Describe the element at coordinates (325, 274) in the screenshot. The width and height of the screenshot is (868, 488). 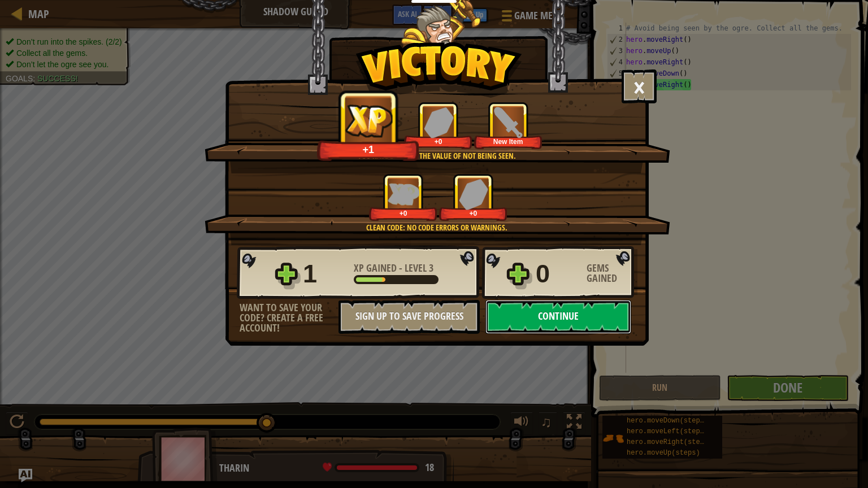
I see `div: 1` at that location.